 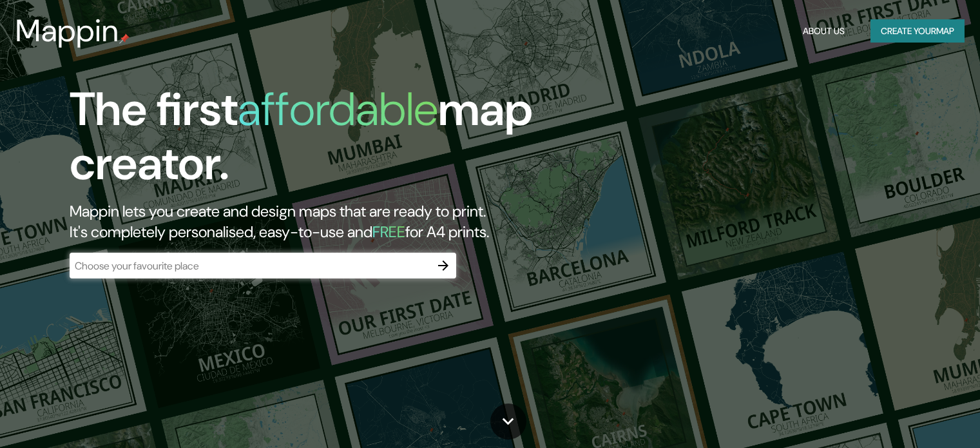 What do you see at coordinates (67, 31) in the screenshot?
I see `h3: Mappin` at bounding box center [67, 31].